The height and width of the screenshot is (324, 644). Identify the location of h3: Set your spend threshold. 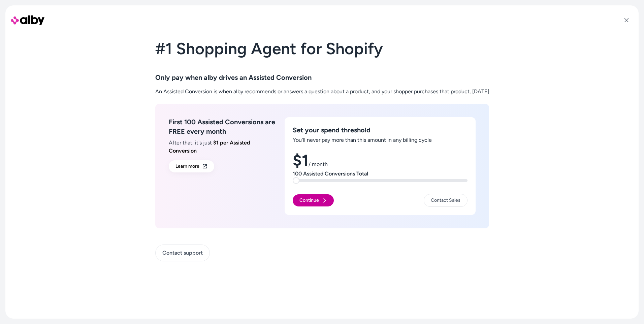
(380, 130).